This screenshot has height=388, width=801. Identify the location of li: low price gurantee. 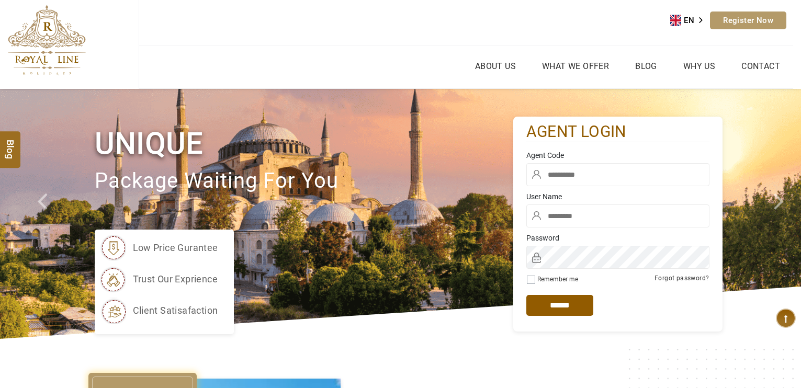
(159, 248).